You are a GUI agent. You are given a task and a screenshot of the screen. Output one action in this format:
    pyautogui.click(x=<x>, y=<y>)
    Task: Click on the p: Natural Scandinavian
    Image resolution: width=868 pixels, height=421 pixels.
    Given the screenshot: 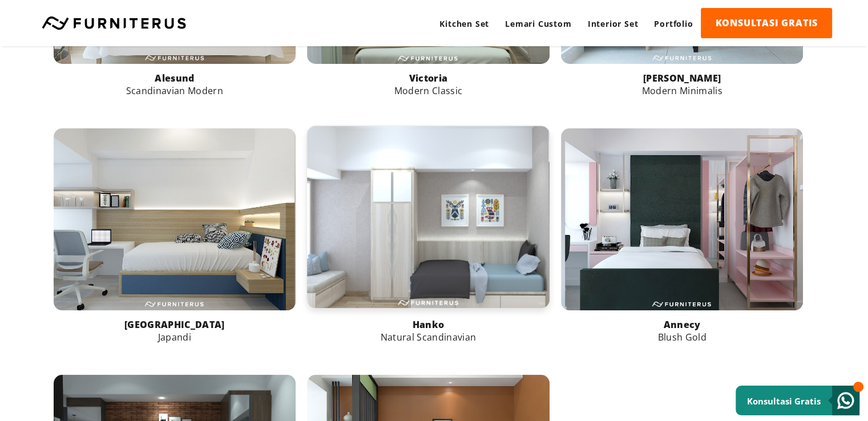 What is the action you would take?
    pyautogui.click(x=428, y=337)
    